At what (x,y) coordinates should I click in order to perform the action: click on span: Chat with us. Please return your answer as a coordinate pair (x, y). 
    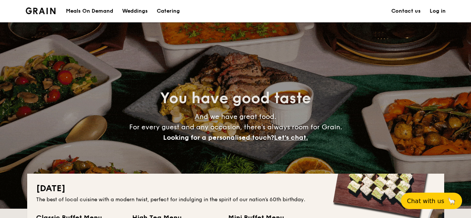
    Looking at the image, I should click on (426, 201).